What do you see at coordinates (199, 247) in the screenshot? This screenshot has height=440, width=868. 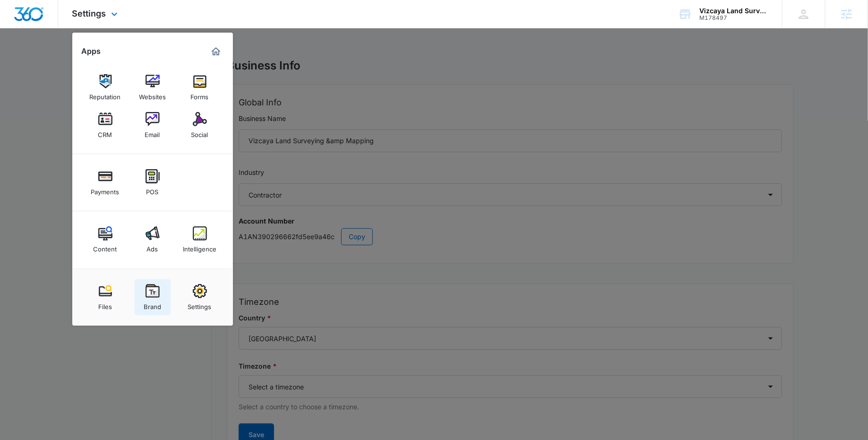 I see `div: Intelligence` at bounding box center [199, 247].